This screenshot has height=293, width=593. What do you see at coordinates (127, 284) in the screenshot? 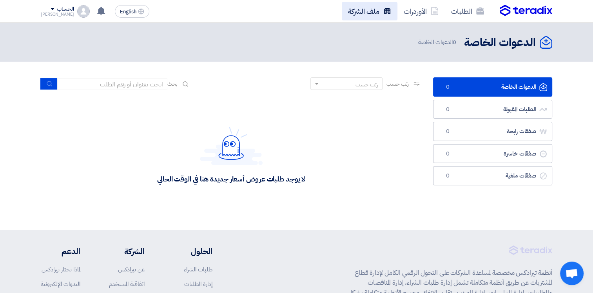
I see `a: اتفاقية المستخدم` at bounding box center [127, 284].